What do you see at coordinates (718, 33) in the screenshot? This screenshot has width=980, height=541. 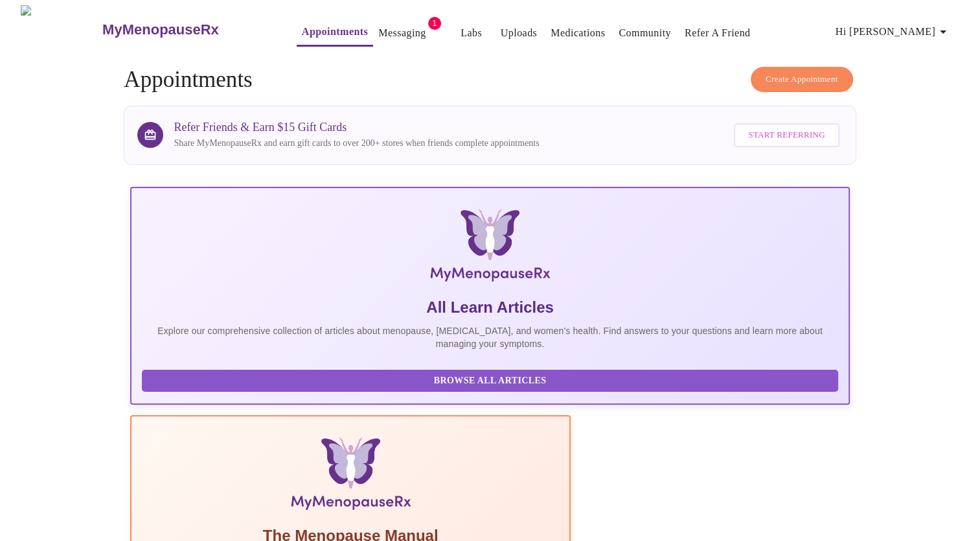 I see `button: Refer a Friend` at bounding box center [718, 33].